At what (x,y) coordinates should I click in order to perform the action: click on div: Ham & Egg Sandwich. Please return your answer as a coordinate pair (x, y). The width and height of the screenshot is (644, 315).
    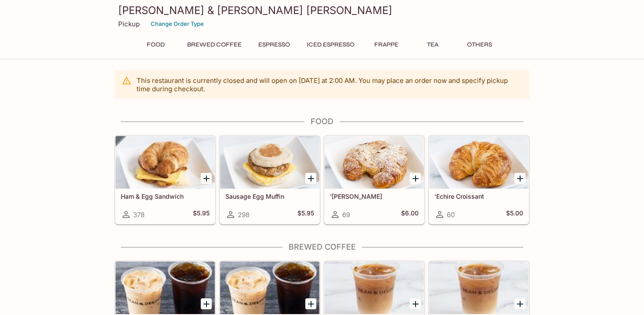
    Looking at the image, I should click on (165, 163).